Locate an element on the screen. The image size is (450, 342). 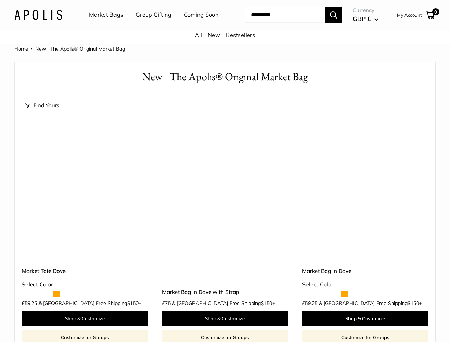
a: Market Bag in Dove with Strap is located at coordinates (225, 292).